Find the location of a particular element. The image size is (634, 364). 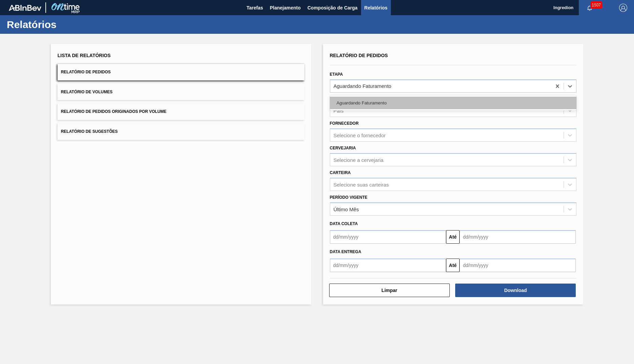

div: Selecione o fornecedor is located at coordinates (360, 136).